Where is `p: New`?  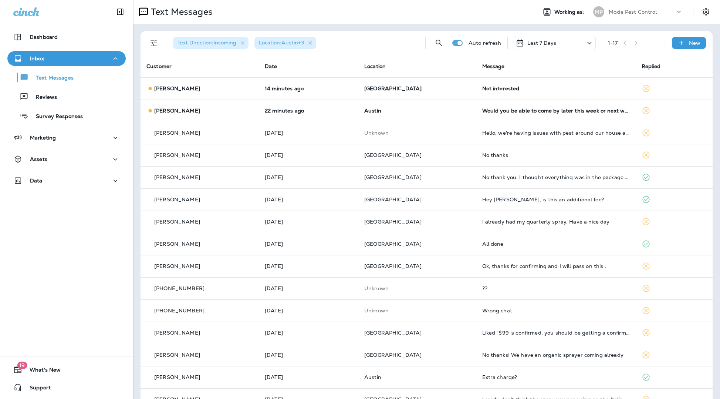
p: New is located at coordinates (694, 43).